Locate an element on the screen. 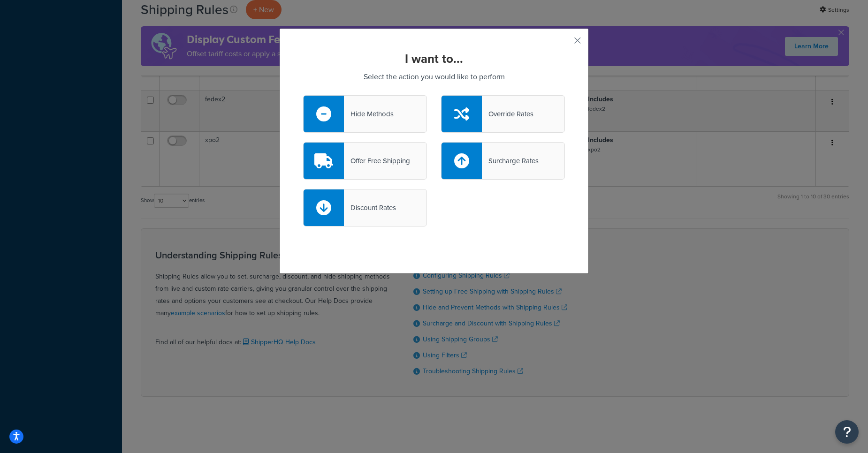 The image size is (868, 453). div: Override Rates is located at coordinates (508, 114).